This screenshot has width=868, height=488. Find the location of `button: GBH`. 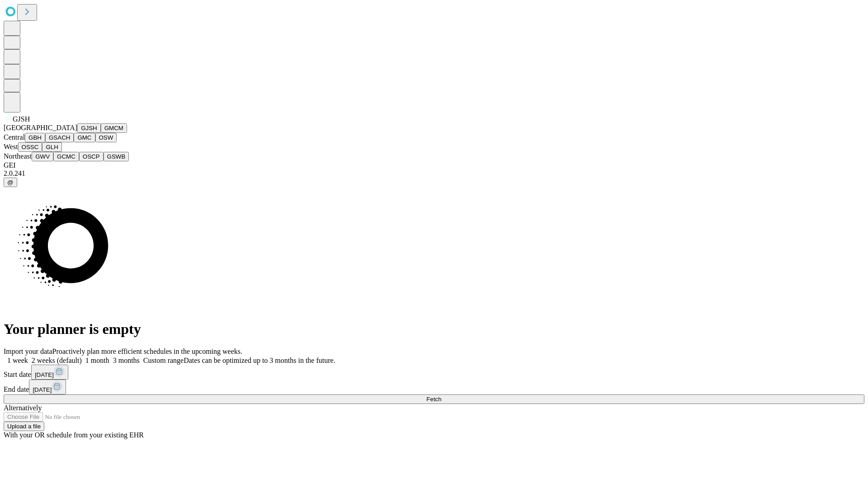

button: GBH is located at coordinates (35, 137).